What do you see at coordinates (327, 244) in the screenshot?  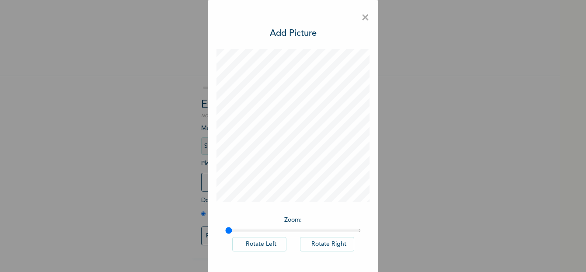 I see `button: Rotate Right` at bounding box center [327, 244].